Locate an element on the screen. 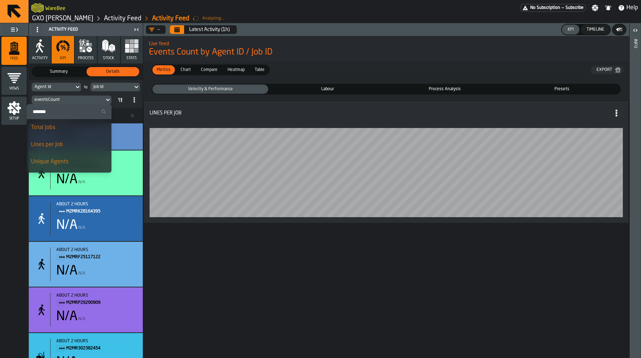 The height and width of the screenshot is (358, 641). label: button-toggle-Close me is located at coordinates (136, 30).